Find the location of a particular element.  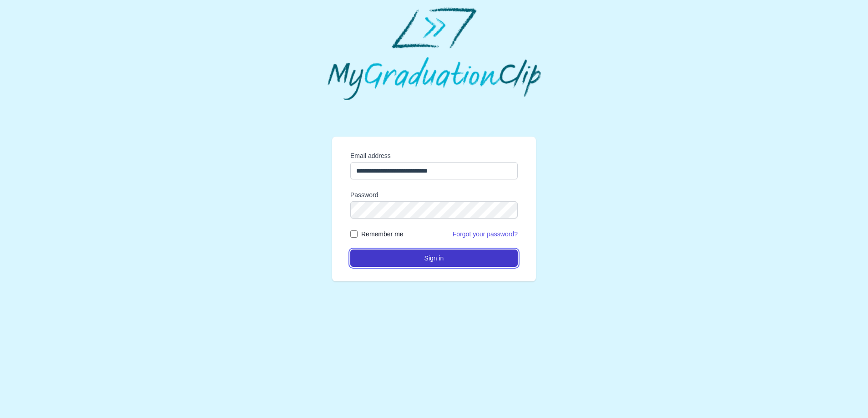

button: Sign in is located at coordinates (434, 258).